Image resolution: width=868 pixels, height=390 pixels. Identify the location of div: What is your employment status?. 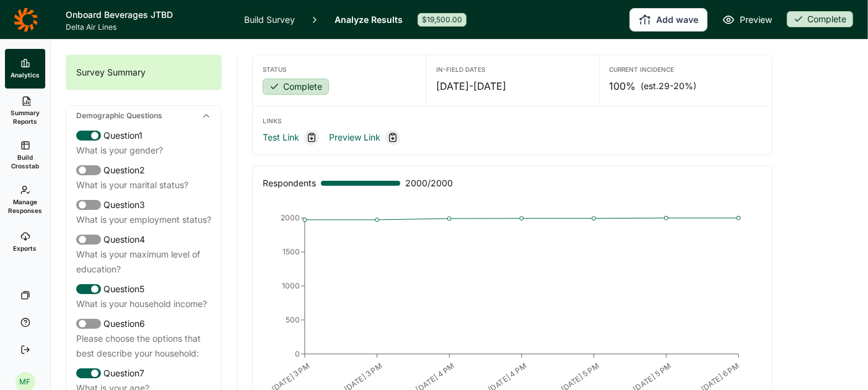
(144, 220).